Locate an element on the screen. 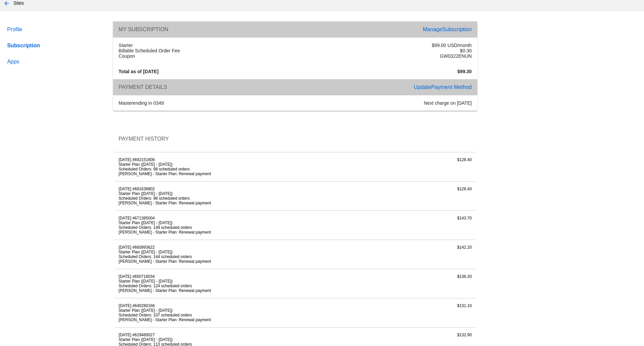 The width and height of the screenshot is (644, 346). span: Payment History is located at coordinates (144, 138).